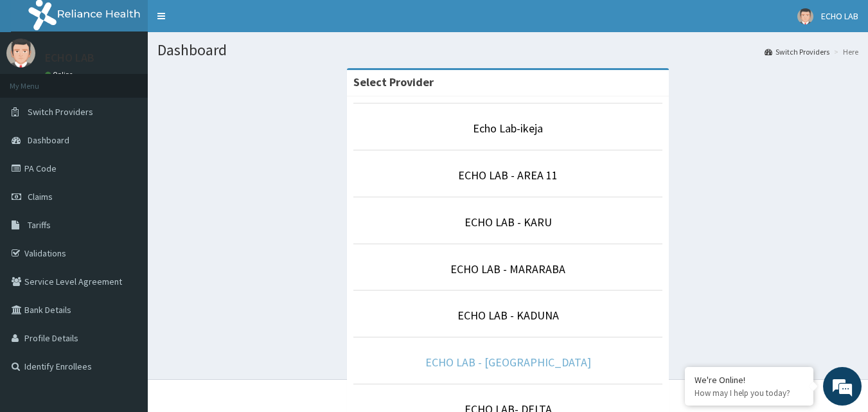 Image resolution: width=868 pixels, height=412 pixels. I want to click on p: ECHO LAB, so click(70, 58).